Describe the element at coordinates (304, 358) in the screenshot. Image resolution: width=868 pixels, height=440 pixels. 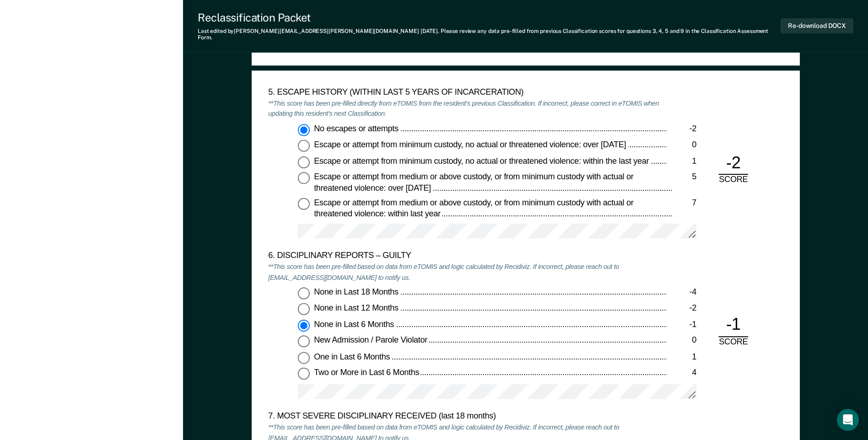
I see `input: One in Last 6 Months1` at that location.